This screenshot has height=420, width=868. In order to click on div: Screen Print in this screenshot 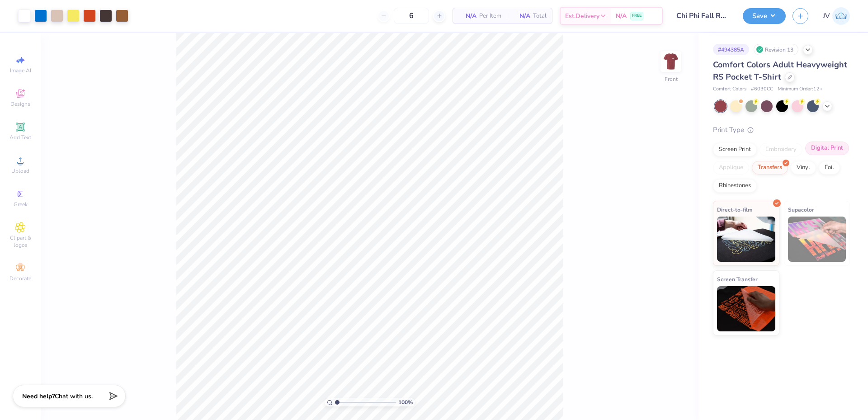, I will do `click(735, 150)`.